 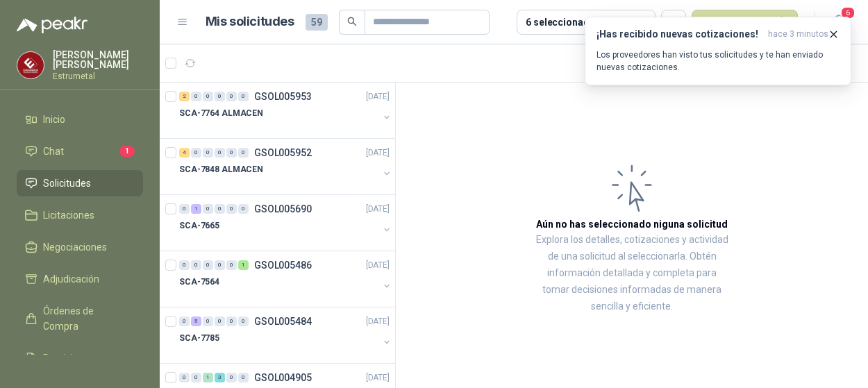 I want to click on p: SCA-7848 ALMACEN, so click(x=221, y=169).